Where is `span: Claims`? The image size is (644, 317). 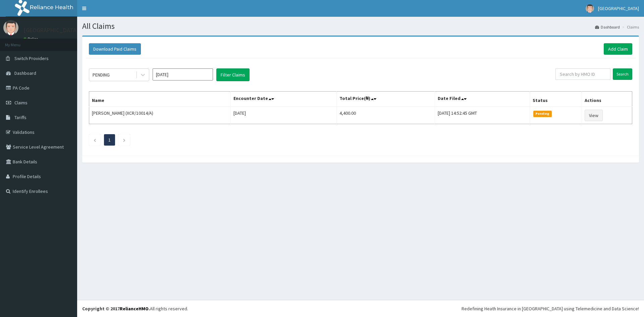 span: Claims is located at coordinates (21, 103).